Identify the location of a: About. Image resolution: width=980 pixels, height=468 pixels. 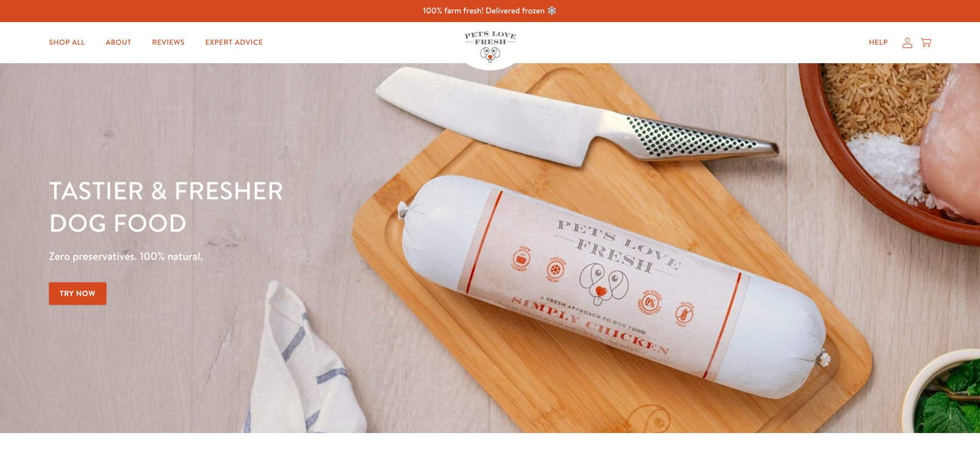
(118, 42).